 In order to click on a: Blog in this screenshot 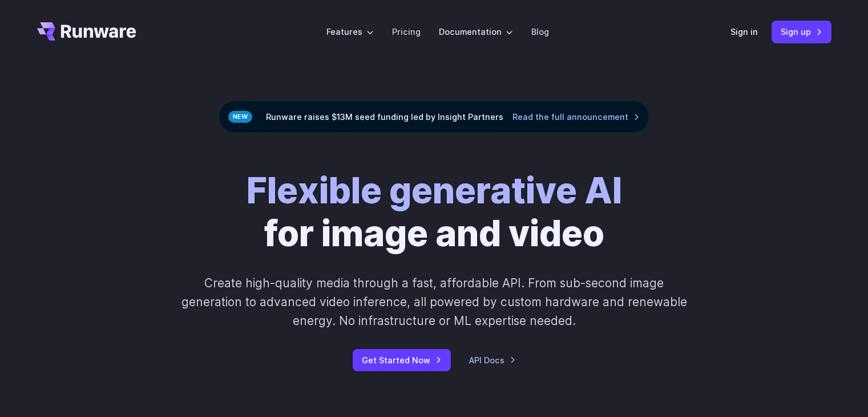, I will do `click(540, 31)`.